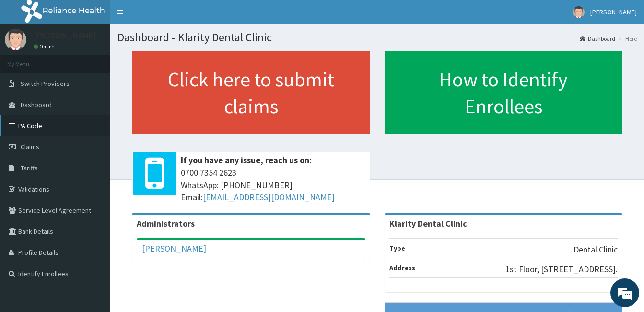  Describe the element at coordinates (105, 60) in the screenshot. I see `div: Chat with us now` at that location.